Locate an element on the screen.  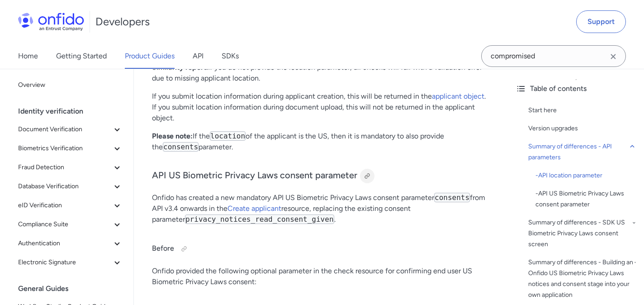
button: Document Verification is located at coordinates (70, 129).